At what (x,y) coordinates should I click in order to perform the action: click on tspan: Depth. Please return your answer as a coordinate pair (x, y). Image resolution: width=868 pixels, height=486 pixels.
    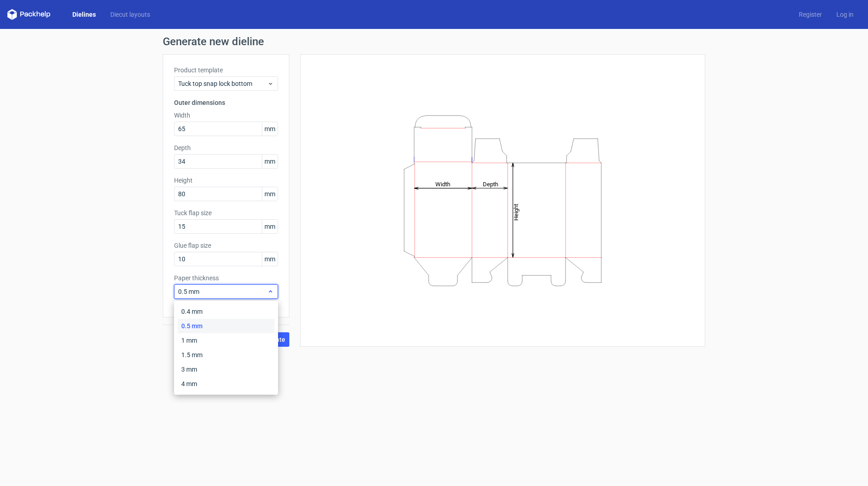
    Looking at the image, I should click on (491, 183).